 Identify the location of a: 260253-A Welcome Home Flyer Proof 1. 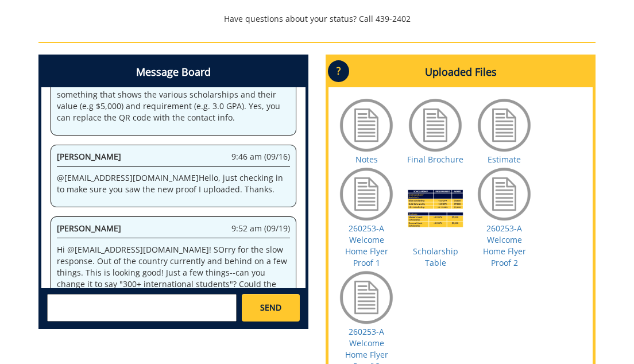
(366, 245).